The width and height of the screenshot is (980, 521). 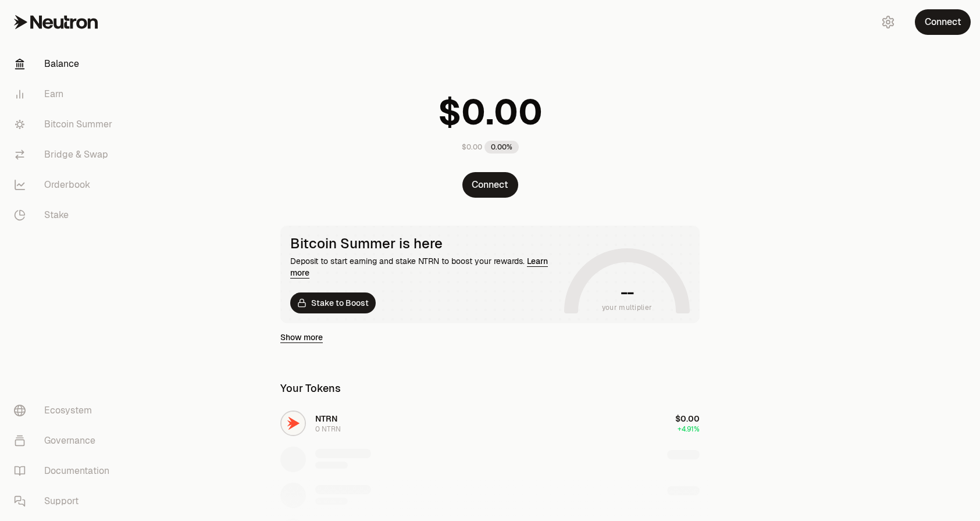 I want to click on a: Orderbook, so click(x=65, y=185).